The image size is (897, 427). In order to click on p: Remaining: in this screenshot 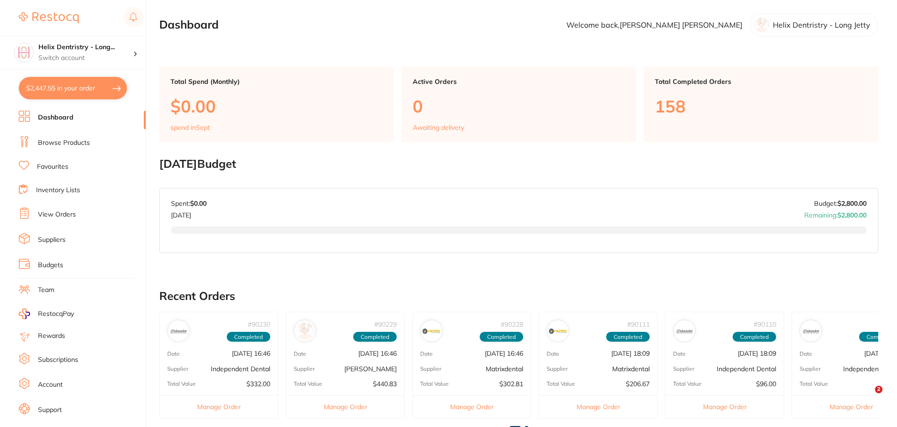, I will do `click(835, 213)`.